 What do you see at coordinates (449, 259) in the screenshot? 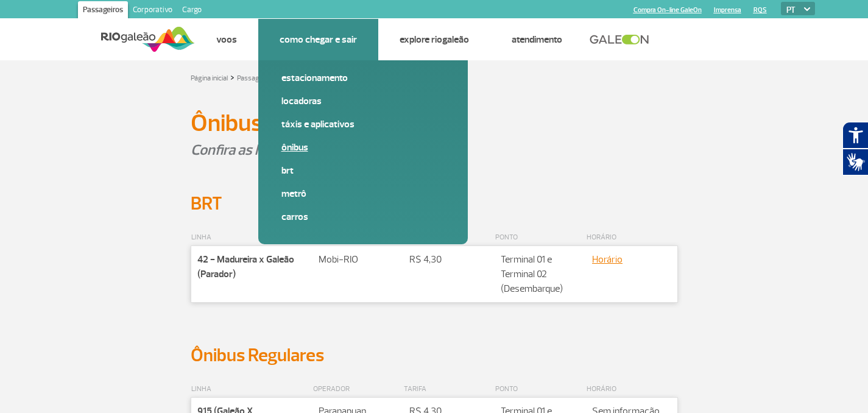
I see `p: R$ 4,30` at bounding box center [449, 259].